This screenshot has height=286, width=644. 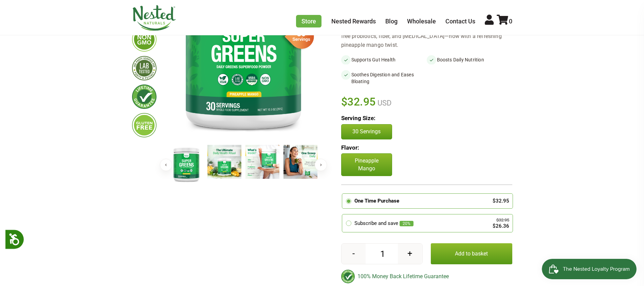 I want to click on span: $32.95, so click(x=359, y=102).